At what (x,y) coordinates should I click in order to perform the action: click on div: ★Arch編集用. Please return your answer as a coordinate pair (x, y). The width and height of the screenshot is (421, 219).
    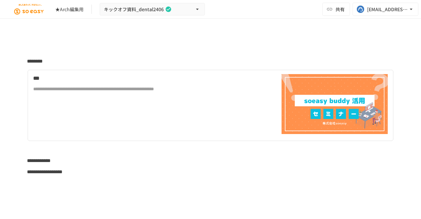
    Looking at the image, I should click on (69, 9).